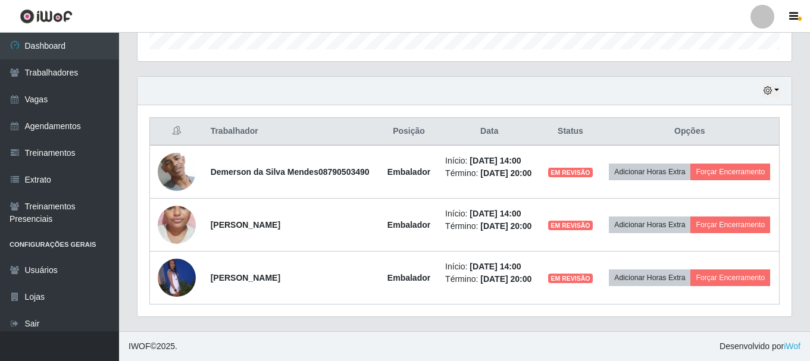 This screenshot has width=810, height=361. Describe the element at coordinates (153, 347) in the screenshot. I see `span: © 2025 .` at that location.